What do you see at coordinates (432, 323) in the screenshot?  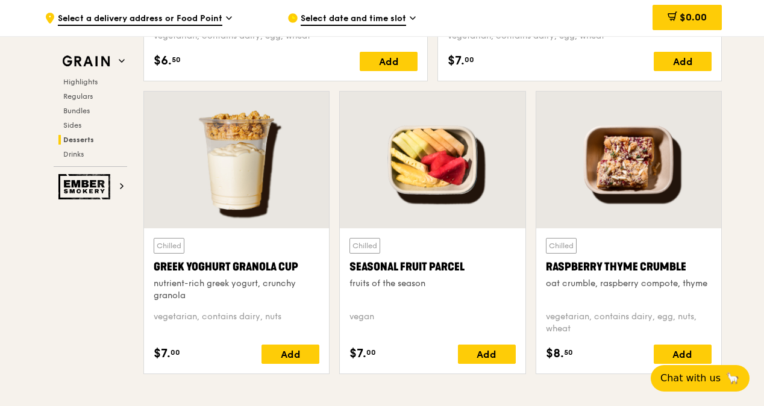 I see `div: vegan` at bounding box center [432, 323].